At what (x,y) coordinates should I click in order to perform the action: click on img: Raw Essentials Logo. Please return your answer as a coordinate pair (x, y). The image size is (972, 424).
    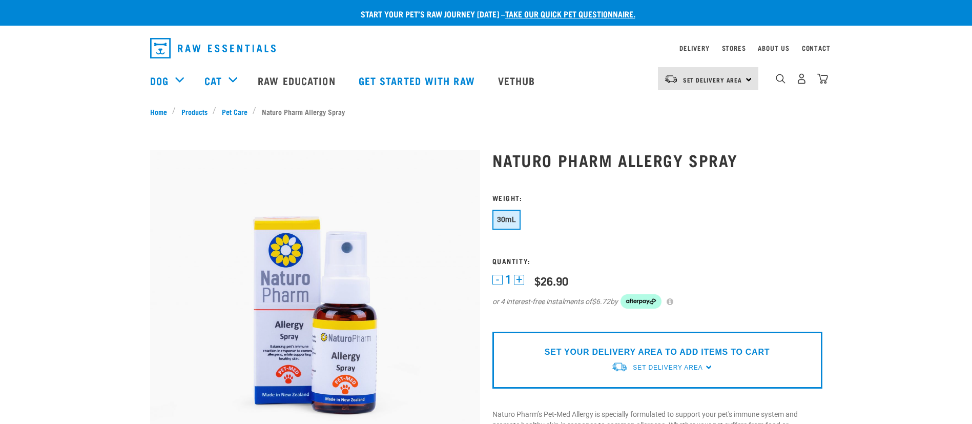
    Looking at the image, I should click on (213, 48).